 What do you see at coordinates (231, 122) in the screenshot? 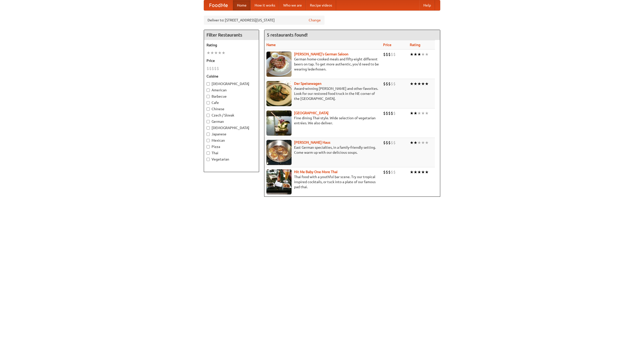
I see `label: German` at bounding box center [231, 122].